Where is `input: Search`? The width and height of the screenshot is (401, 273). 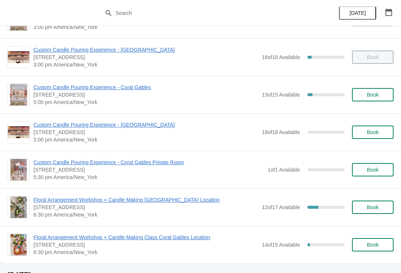
input: Search is located at coordinates (208, 13).